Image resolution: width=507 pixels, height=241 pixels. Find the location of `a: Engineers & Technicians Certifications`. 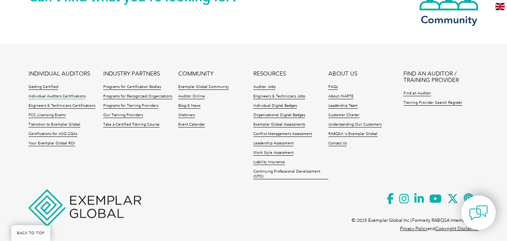

a: Engineers & Technicians Certifications is located at coordinates (62, 106).